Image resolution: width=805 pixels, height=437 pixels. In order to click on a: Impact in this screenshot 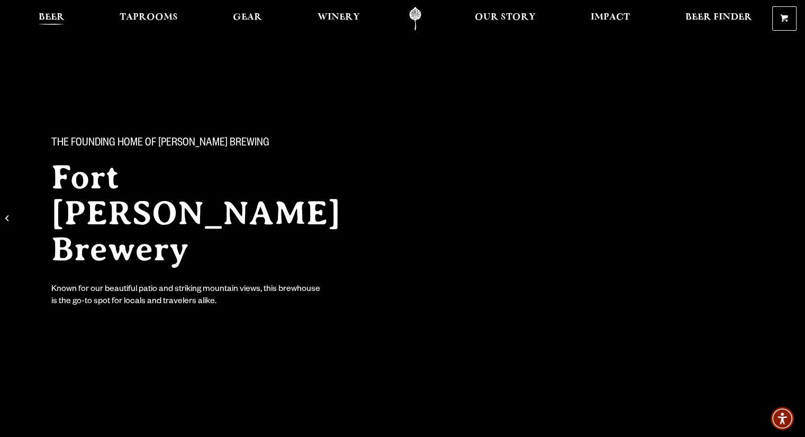, I will do `click(610, 19)`.